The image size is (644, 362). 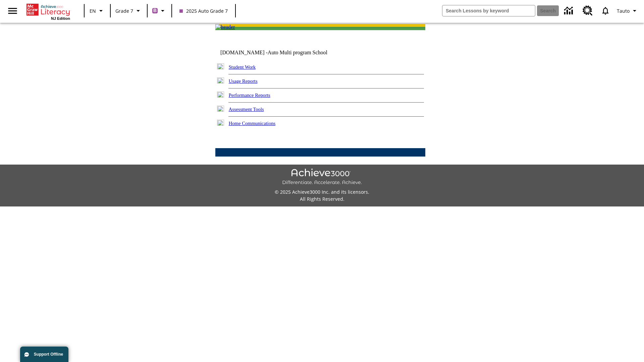 I want to click on img: header, so click(x=225, y=27).